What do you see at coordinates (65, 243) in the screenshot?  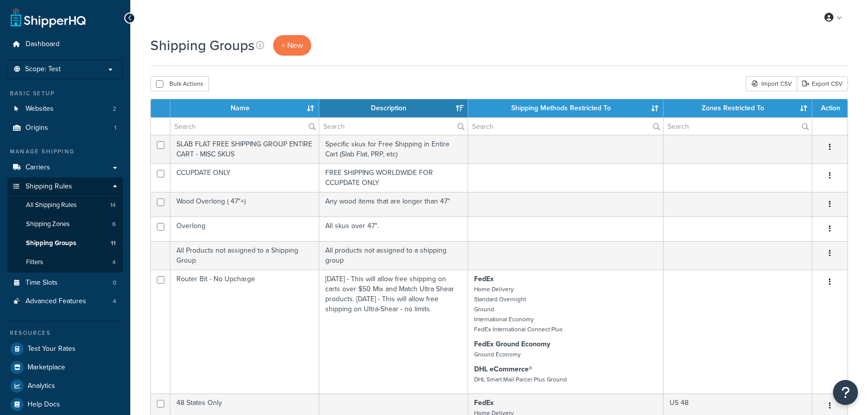 I see `a: Shipping Groups 11` at bounding box center [65, 243].